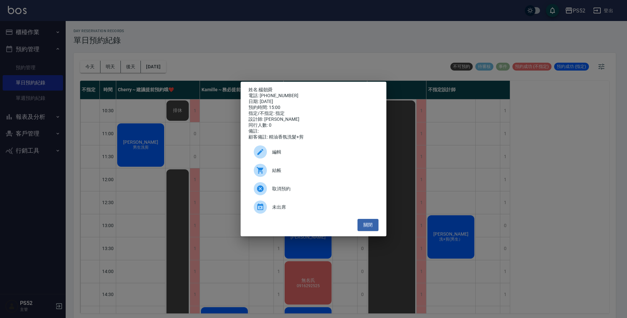 Image resolution: width=627 pixels, height=318 pixels. What do you see at coordinates (323, 171) in the screenshot?
I see `span: 結帳` at bounding box center [323, 171].